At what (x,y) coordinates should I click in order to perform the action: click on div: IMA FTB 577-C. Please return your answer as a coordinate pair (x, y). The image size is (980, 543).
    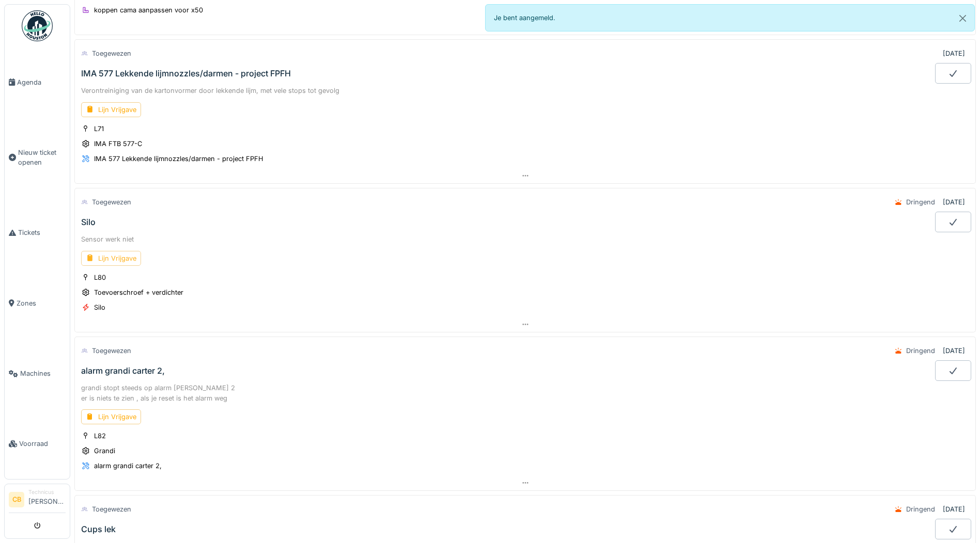
    Looking at the image, I should click on (118, 144).